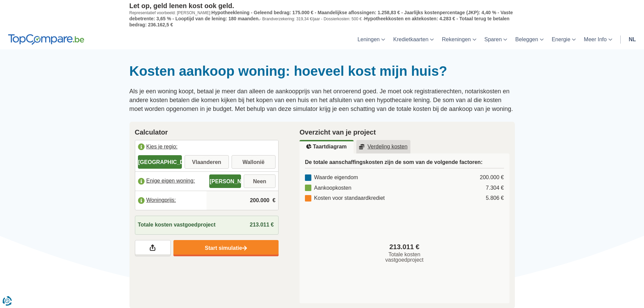 The height and width of the screenshot is (308, 644). I want to click on h2: Calculator, so click(207, 132).